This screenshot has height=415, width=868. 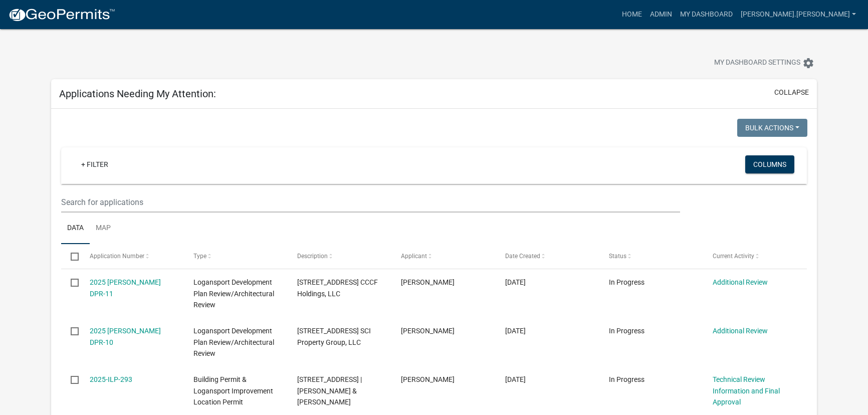 What do you see at coordinates (733, 256) in the screenshot?
I see `span: Current Activity` at bounding box center [733, 256].